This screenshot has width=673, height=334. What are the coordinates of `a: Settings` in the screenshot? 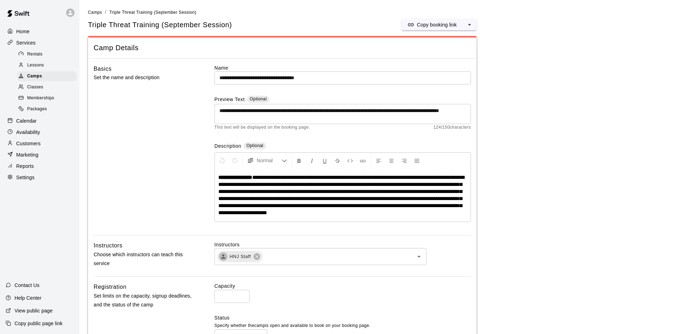 It's located at (40, 177).